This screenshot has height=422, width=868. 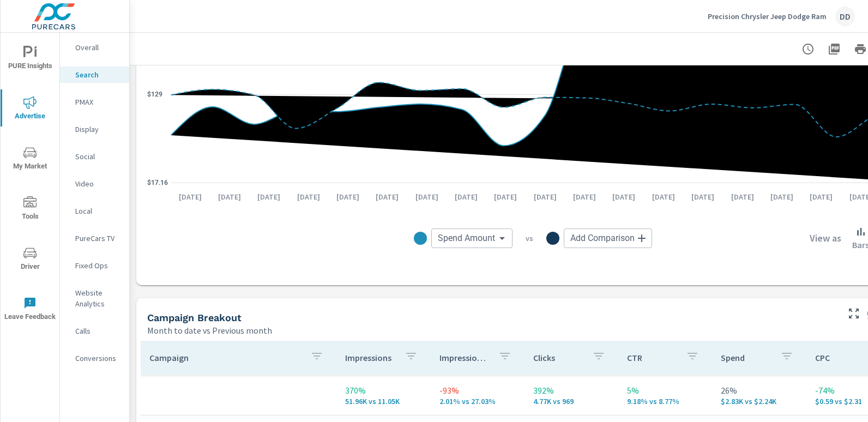 What do you see at coordinates (194, 317) in the screenshot?
I see `h5: Campaign Breakout` at bounding box center [194, 317].